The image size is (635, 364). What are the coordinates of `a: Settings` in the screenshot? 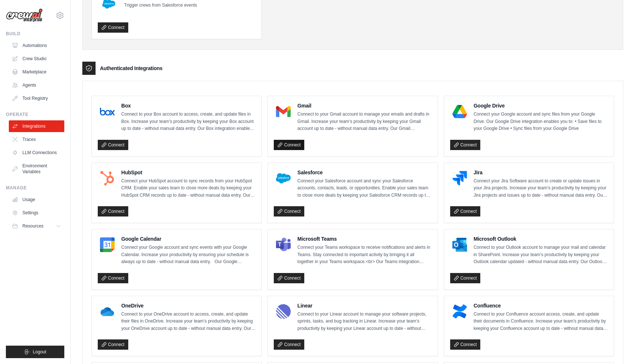 It's located at (37, 213).